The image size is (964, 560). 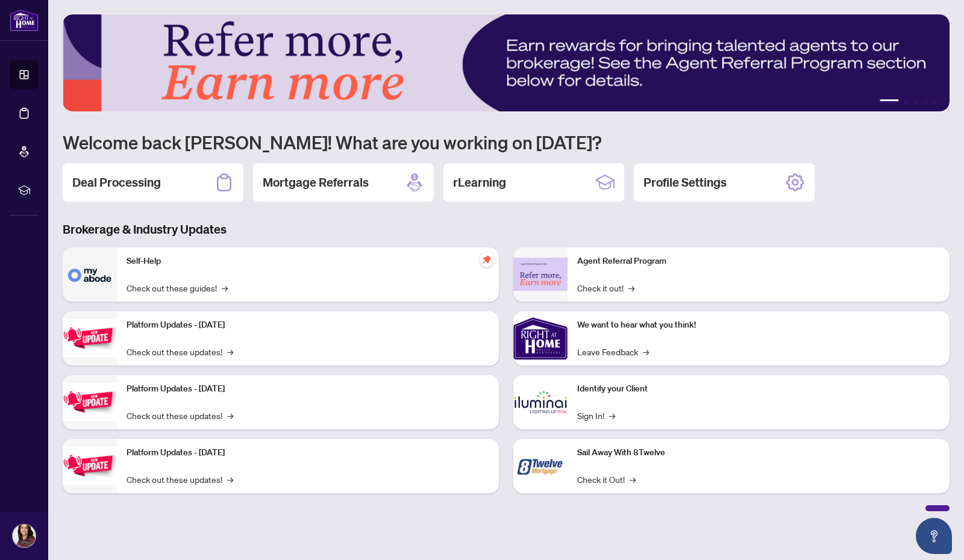 What do you see at coordinates (316, 183) in the screenshot?
I see `h2: Mortgage Referrals` at bounding box center [316, 183].